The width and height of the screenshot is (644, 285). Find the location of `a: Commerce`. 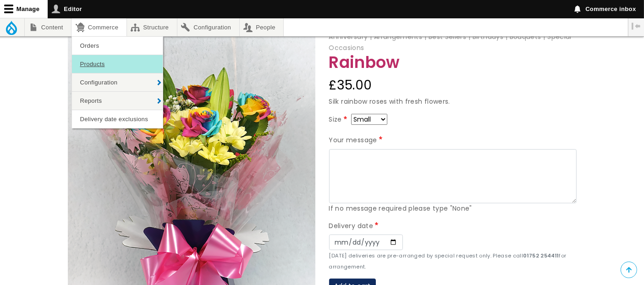

a: Commerce is located at coordinates (98, 27).